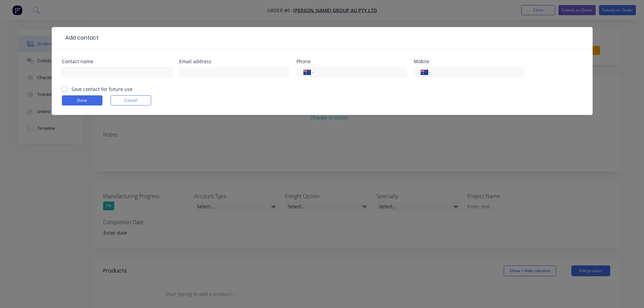  What do you see at coordinates (131, 101) in the screenshot?
I see `button: Cancel` at bounding box center [131, 101].